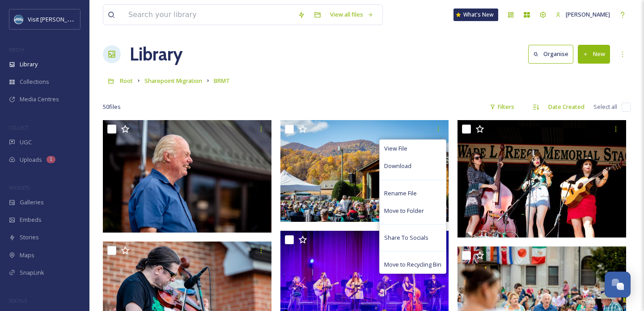  I want to click on span: Sharepoint Migration, so click(173, 81).